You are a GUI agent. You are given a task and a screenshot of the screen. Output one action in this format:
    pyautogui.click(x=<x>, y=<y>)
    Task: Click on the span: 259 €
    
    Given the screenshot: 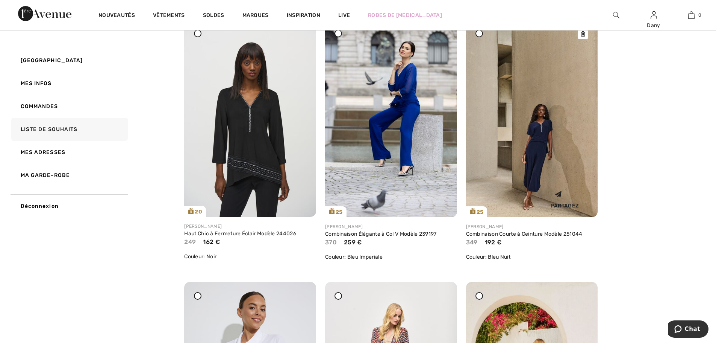 What is the action you would take?
    pyautogui.click(x=353, y=242)
    